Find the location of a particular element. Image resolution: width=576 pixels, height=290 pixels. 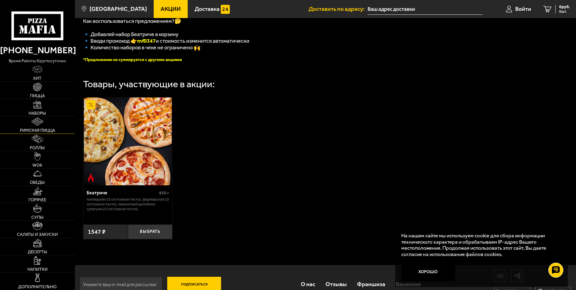

img: Акционный is located at coordinates (91, 105).